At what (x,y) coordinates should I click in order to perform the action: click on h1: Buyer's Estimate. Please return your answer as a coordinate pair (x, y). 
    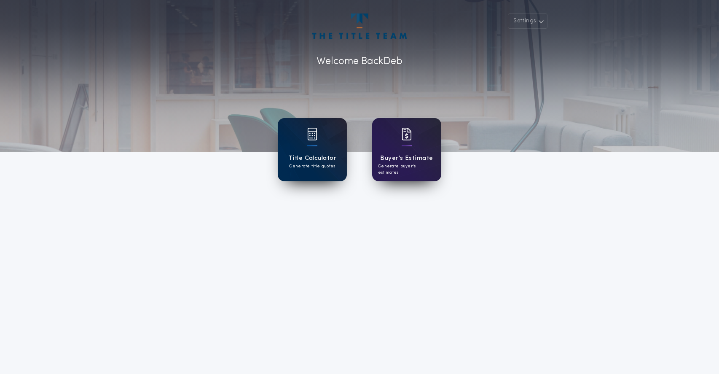
    Looking at the image, I should click on (406, 158).